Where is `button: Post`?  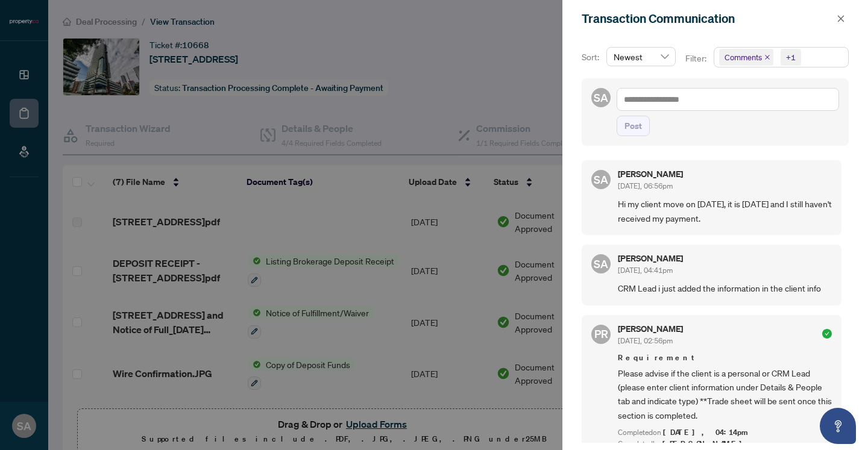 button: Post is located at coordinates (633, 126).